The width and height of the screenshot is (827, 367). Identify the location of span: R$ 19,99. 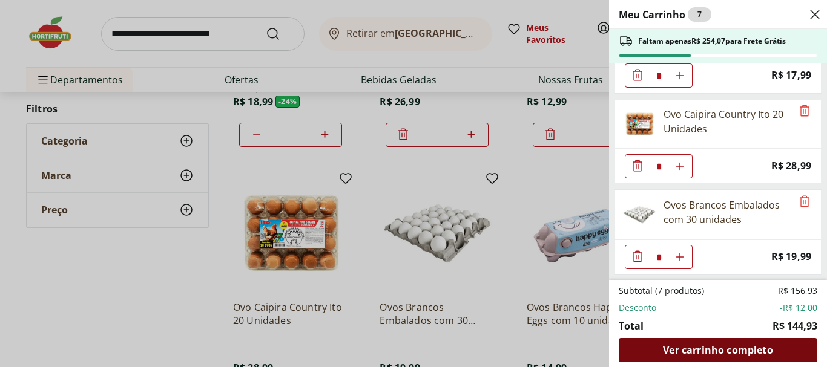
(791, 257).